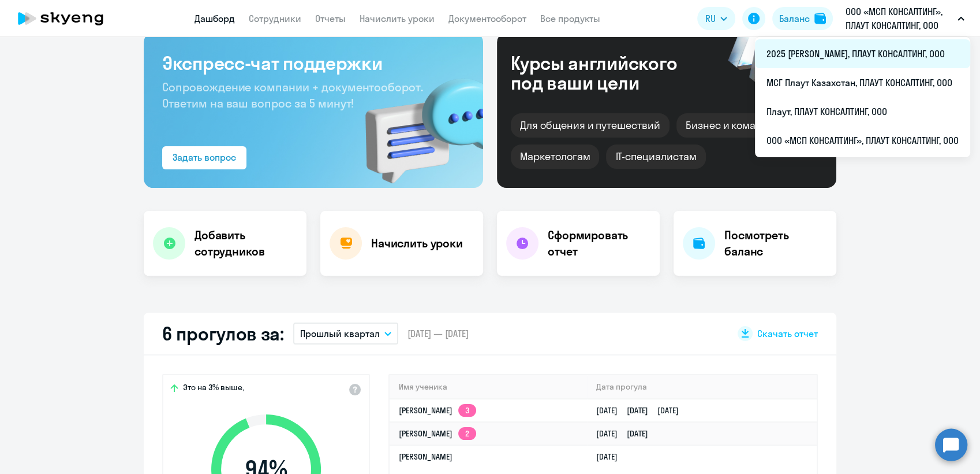 The image size is (980, 474). Describe the element at coordinates (571, 18) in the screenshot. I see `a: Все продукты` at that location.